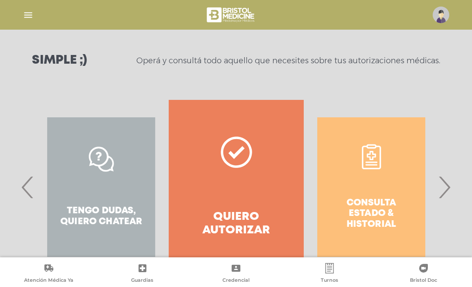 This screenshot has width=472, height=287. I want to click on span: Previous, so click(28, 187).